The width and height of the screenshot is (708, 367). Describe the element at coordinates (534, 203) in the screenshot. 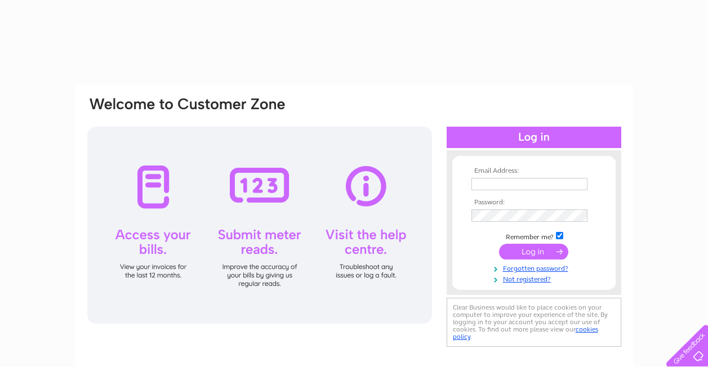

I see `th: Password:` at that location.